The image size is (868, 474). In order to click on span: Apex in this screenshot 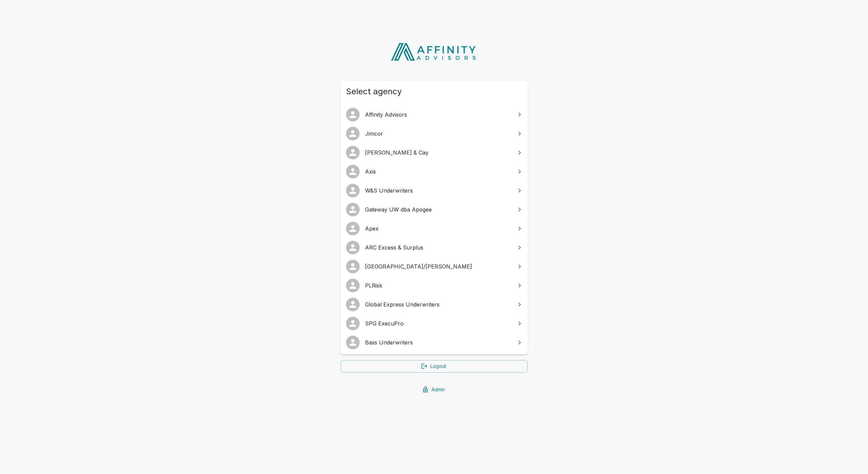, I will do `click(438, 229)`.